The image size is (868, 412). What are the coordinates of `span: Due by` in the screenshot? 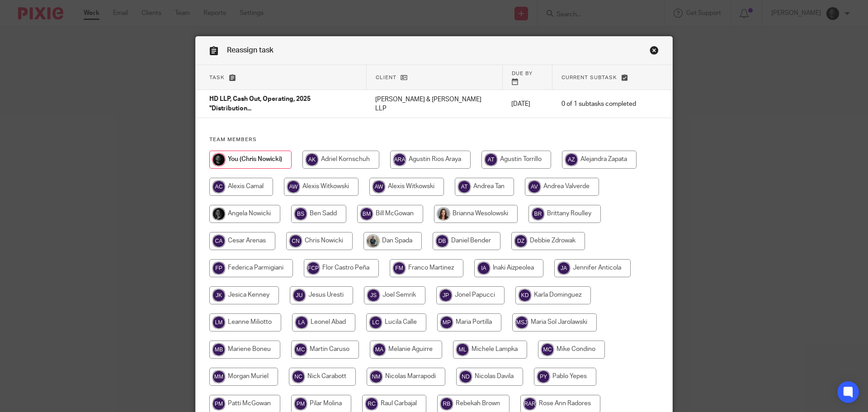 It's located at (523, 74).